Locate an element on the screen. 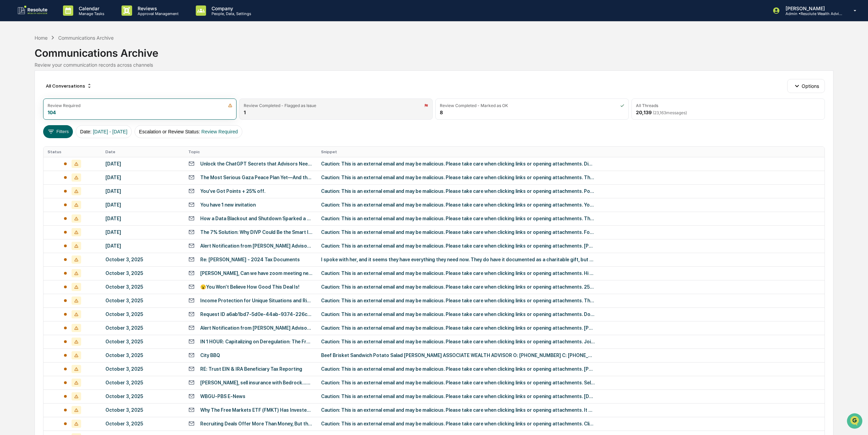 The height and width of the screenshot is (435, 868). div: We're available if you need us! is located at coordinates (55, 62).